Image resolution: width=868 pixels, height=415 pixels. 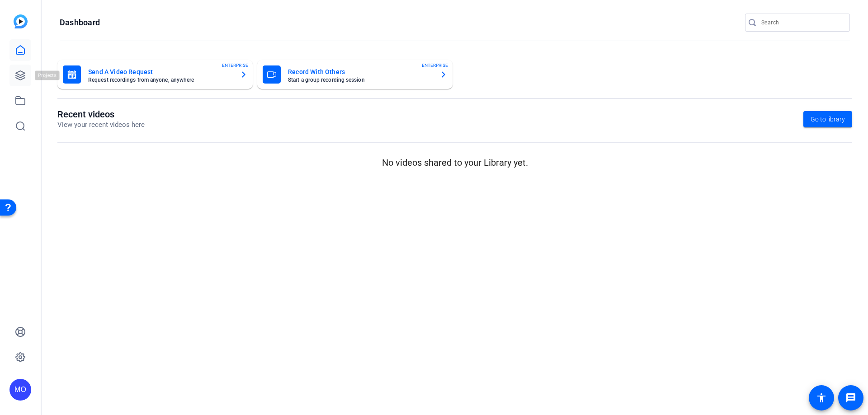 What do you see at coordinates (21, 390) in the screenshot?
I see `div: MO` at bounding box center [21, 390].